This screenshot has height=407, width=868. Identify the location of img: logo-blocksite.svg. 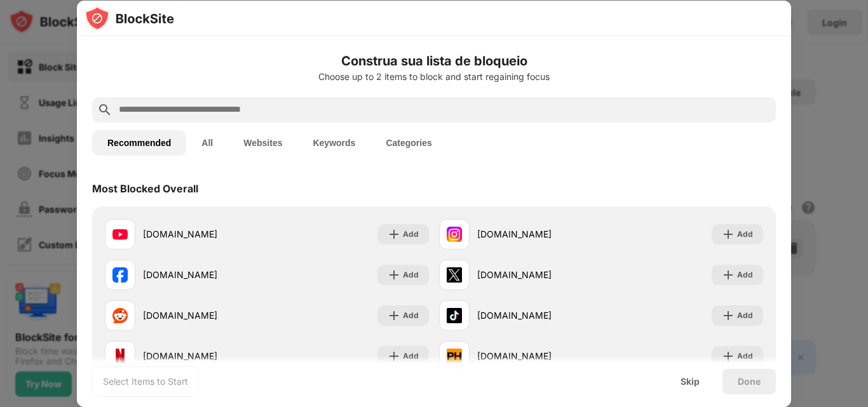
(129, 19).